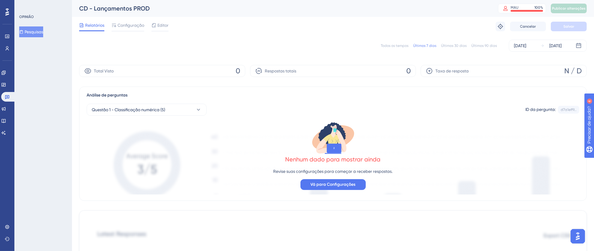 Image resolution: width=594 pixels, height=251 pixels. I want to click on font: Últimos 90 dias, so click(484, 46).